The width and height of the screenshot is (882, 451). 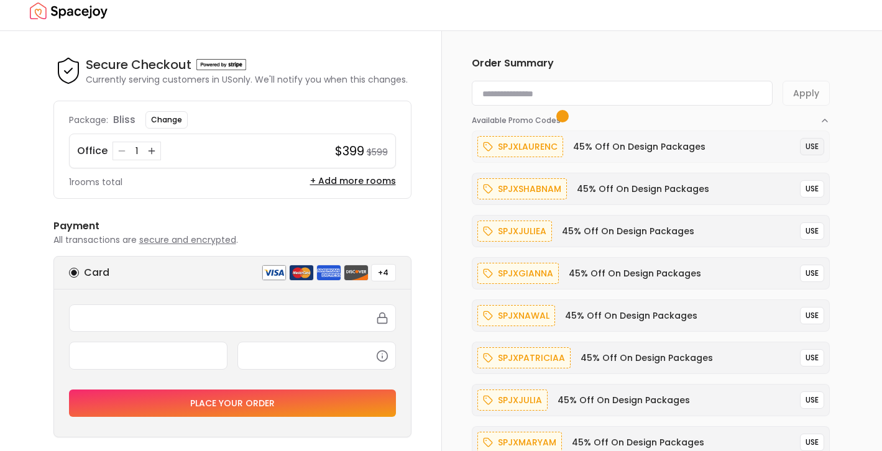 I want to click on small: $599, so click(x=377, y=152).